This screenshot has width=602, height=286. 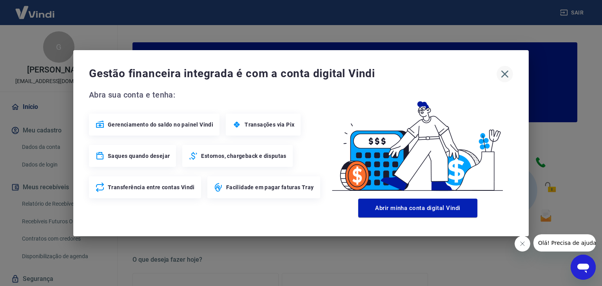 I want to click on span: Gestão financeira integrada é com a conta digital Vindi, so click(x=293, y=74).